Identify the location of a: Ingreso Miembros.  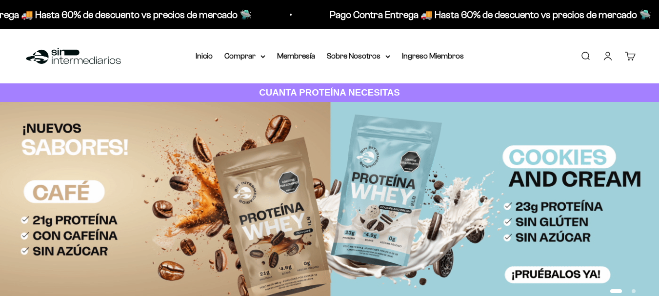
(432, 56).